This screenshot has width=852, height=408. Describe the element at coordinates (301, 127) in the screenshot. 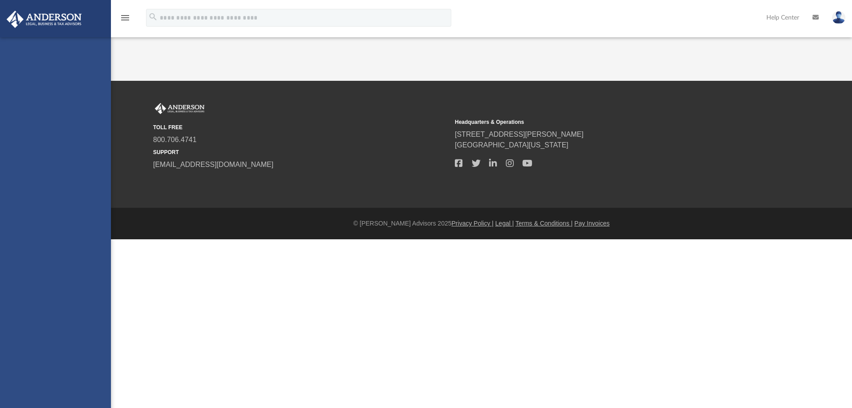

I see `small: TOLL FREE` at that location.